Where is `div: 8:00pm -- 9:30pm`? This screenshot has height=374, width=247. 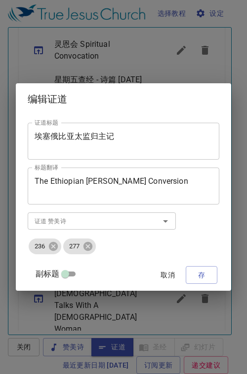
div: 8:00pm -- 9:30pm is located at coordinates (84, 85).